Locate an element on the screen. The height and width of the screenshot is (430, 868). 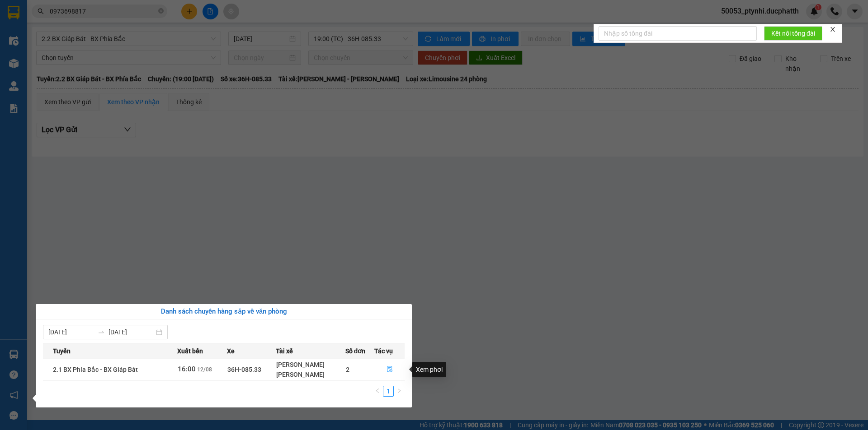
li: Previous Page is located at coordinates (377, 391).